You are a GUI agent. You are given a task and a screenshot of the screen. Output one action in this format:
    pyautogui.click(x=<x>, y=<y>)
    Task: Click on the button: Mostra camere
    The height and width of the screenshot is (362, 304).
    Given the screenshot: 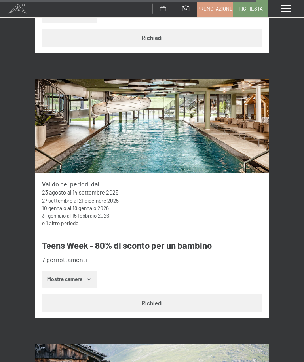 What is the action you would take?
    pyautogui.click(x=70, y=280)
    